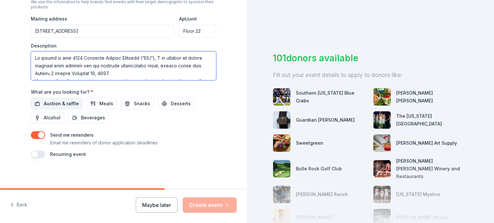 This screenshot has height=223, width=494. I want to click on button: Auction & raffle, so click(57, 104).